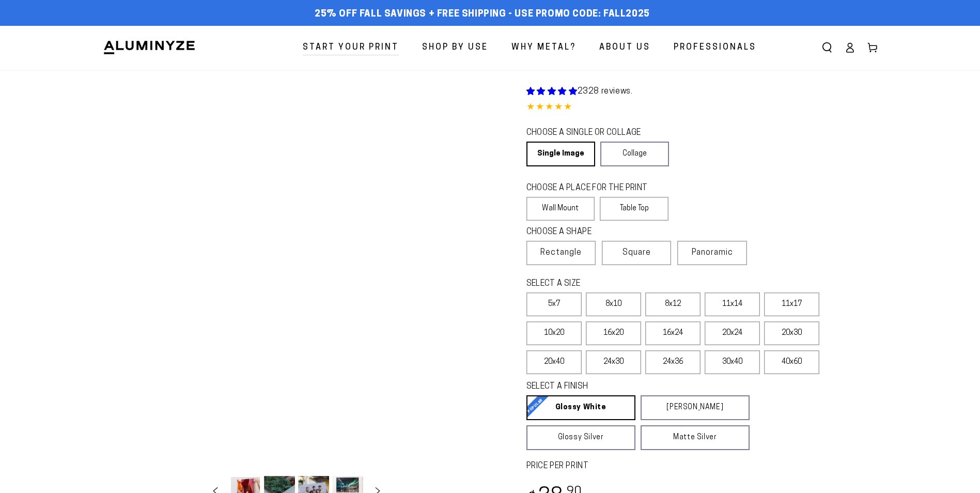 Image resolution: width=980 pixels, height=493 pixels. I want to click on a: About Us, so click(625, 47).